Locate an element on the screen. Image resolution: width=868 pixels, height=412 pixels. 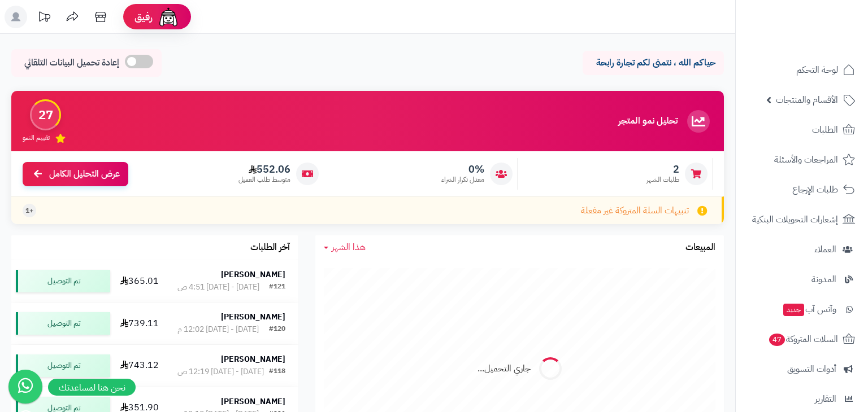
span: أدوات التسويق is located at coordinates (811, 369).